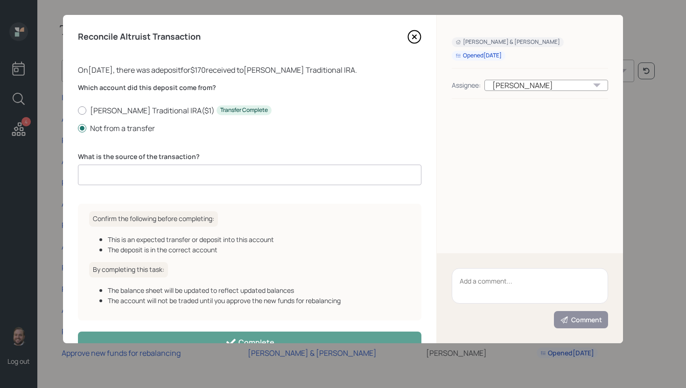 Image resolution: width=686 pixels, height=388 pixels. I want to click on div: The account will not be traded until you approve the new funds for rebalancing, so click(259, 301).